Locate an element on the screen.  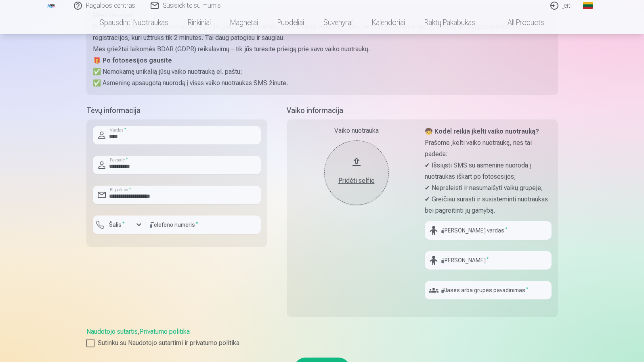
h5: Vaiko informacija is located at coordinates (422, 111).